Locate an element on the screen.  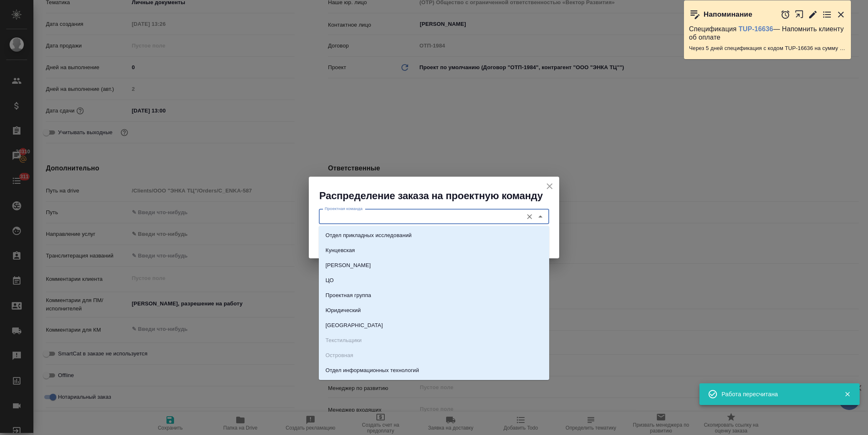
h2: Распределение заказа на проектную команду is located at coordinates (439, 196).